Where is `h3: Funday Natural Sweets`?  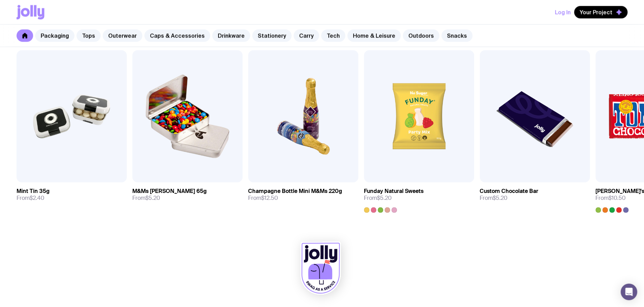 h3: Funday Natural Sweets is located at coordinates (393, 191).